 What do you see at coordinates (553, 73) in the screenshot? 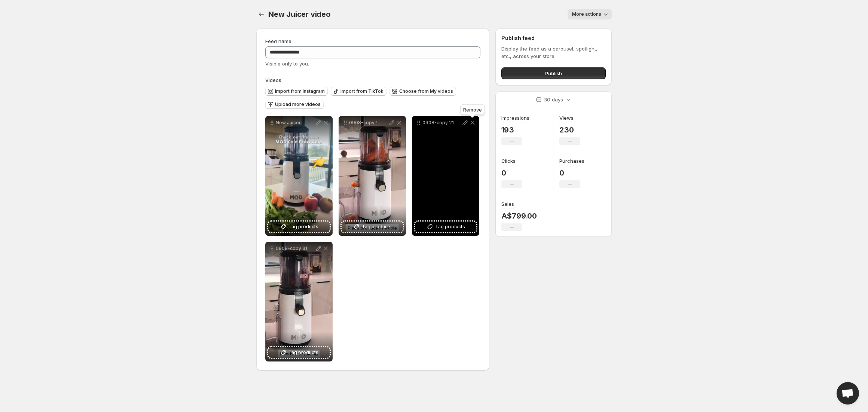
I see `span: Publish` at bounding box center [553, 73].